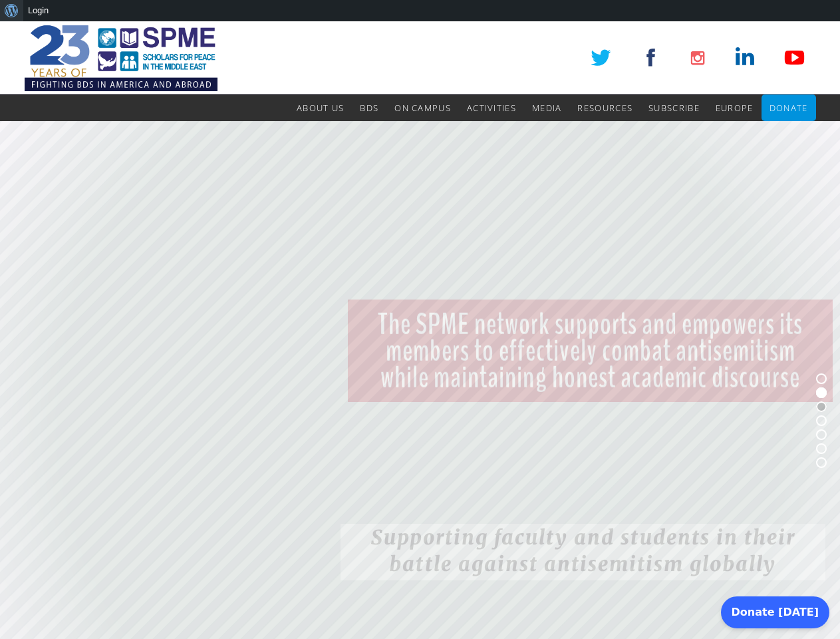  What do you see at coordinates (320, 108) in the screenshot?
I see `span: About Us` at bounding box center [320, 108].